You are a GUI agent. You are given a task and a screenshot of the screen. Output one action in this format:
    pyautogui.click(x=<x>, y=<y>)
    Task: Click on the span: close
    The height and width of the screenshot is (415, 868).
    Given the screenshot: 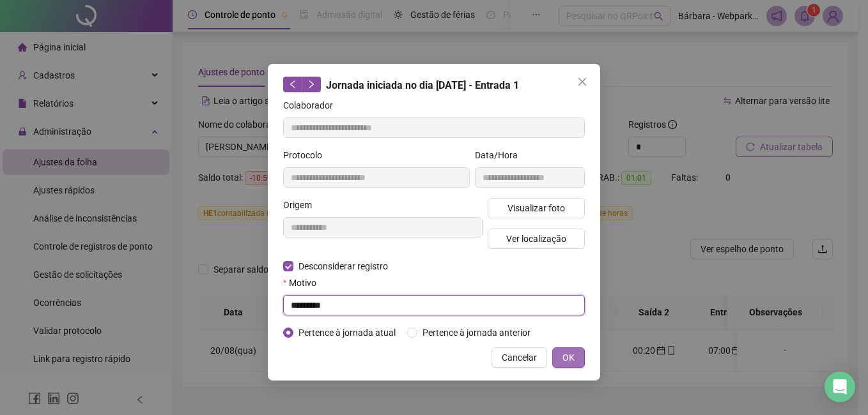 What is the action you would take?
    pyautogui.click(x=582, y=82)
    